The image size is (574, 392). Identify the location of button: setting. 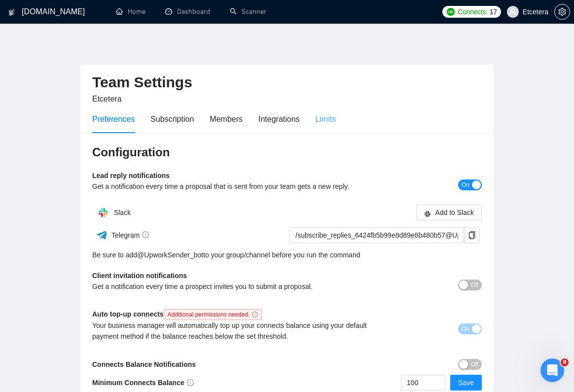
(562, 12).